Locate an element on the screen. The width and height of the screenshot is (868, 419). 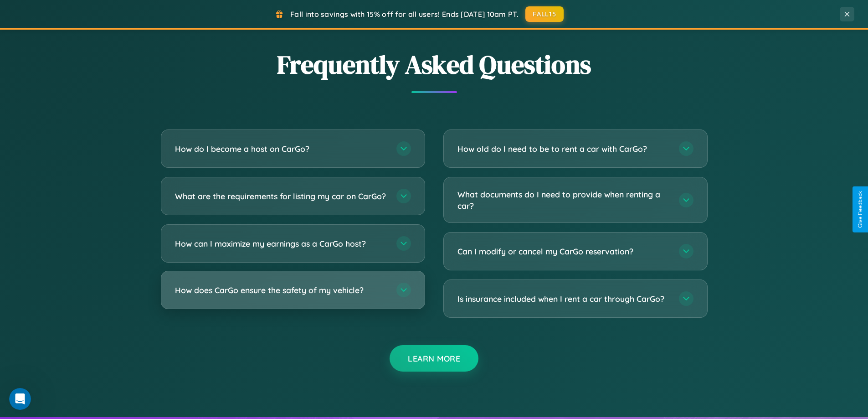
h2: Frequently Asked Questions is located at coordinates (434, 64).